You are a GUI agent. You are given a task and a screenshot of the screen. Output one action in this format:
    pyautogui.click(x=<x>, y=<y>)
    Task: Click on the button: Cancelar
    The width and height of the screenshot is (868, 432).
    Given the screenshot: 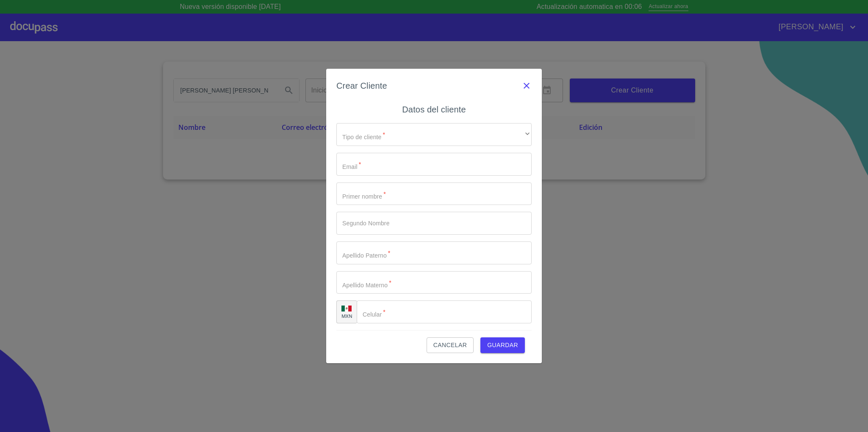 What is the action you would take?
    pyautogui.click(x=450, y=345)
    